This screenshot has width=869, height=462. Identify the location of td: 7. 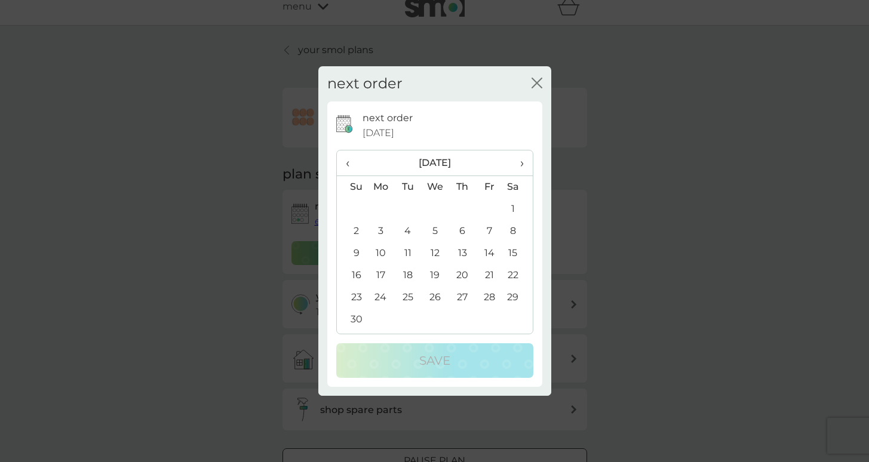
(489, 231).